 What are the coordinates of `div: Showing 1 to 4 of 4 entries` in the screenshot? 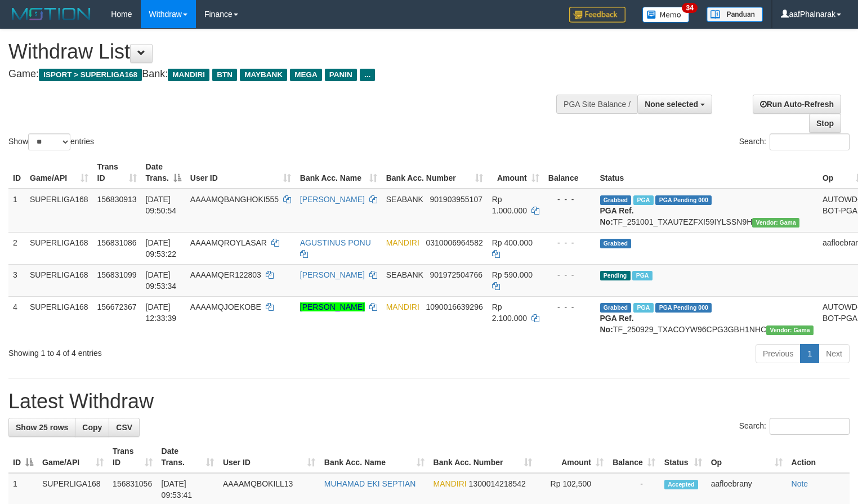 It's located at (178, 351).